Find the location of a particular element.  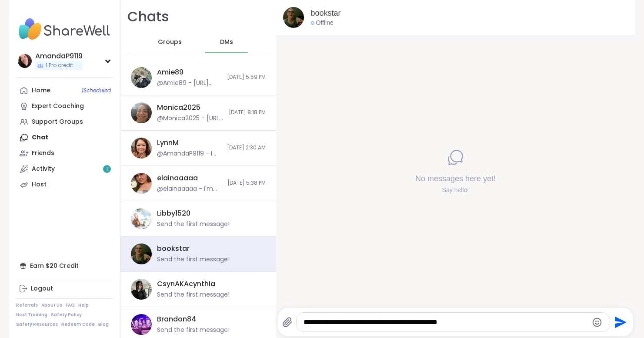

h1: Chats is located at coordinates (148, 16).